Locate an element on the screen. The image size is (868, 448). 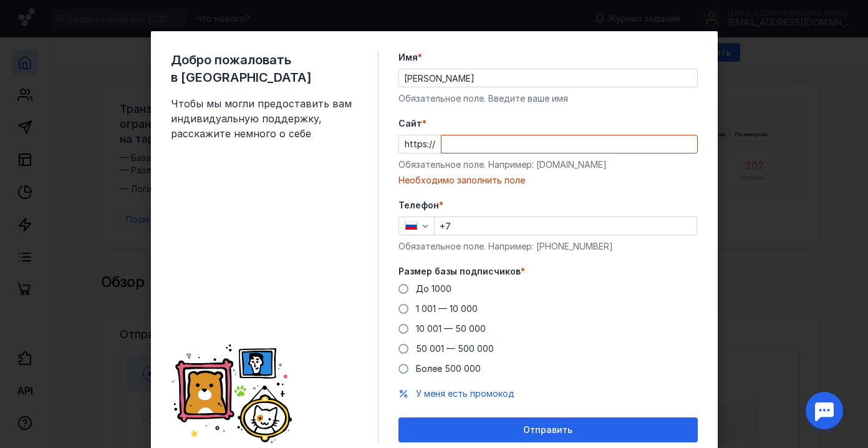
span: Телефон is located at coordinates (419, 205).